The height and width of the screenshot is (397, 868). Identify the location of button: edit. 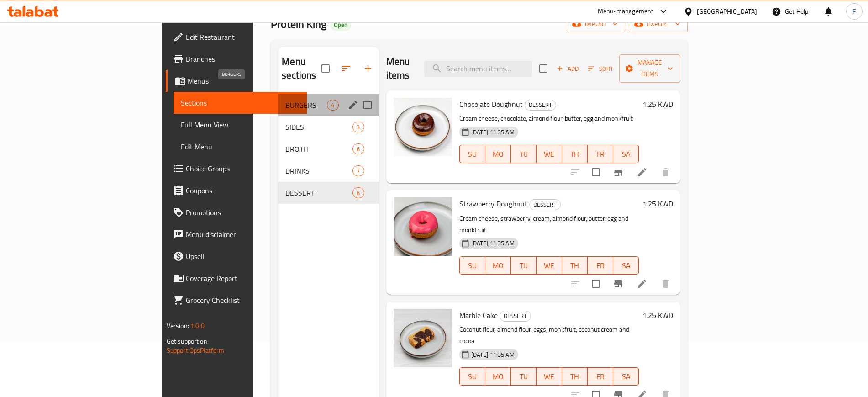
(353, 105).